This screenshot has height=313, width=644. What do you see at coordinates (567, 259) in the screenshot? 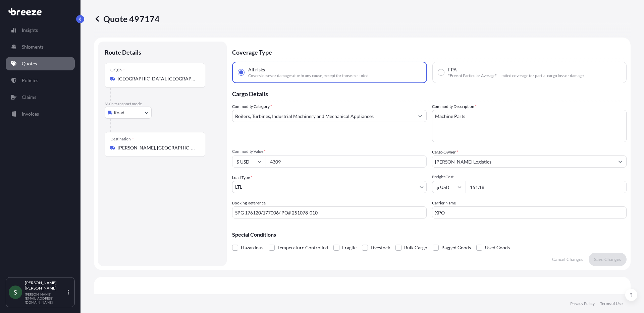
I see `button: Cancel Changes` at bounding box center [567, 259].